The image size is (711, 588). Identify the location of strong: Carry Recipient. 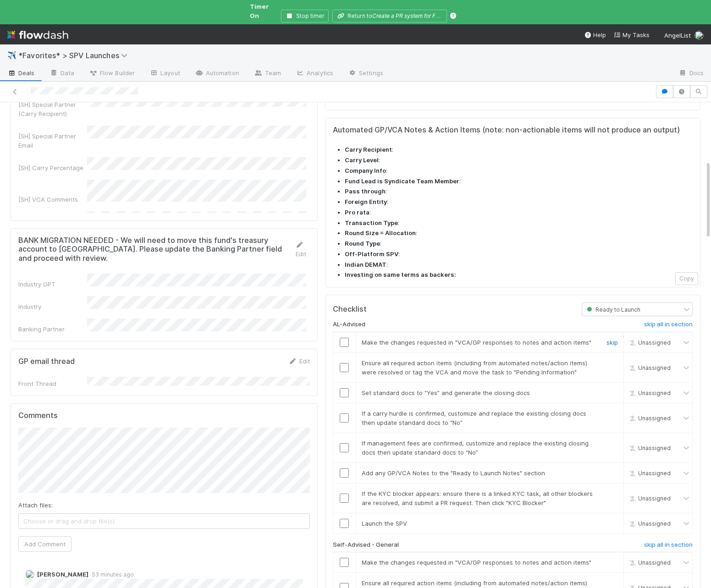
(368, 149).